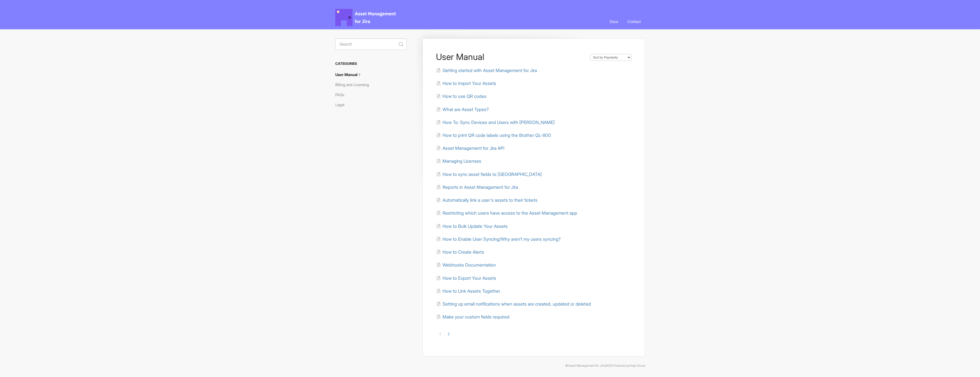 This screenshot has width=980, height=377. Describe the element at coordinates (460, 252) in the screenshot. I see `a: How to Create Alerts` at that location.